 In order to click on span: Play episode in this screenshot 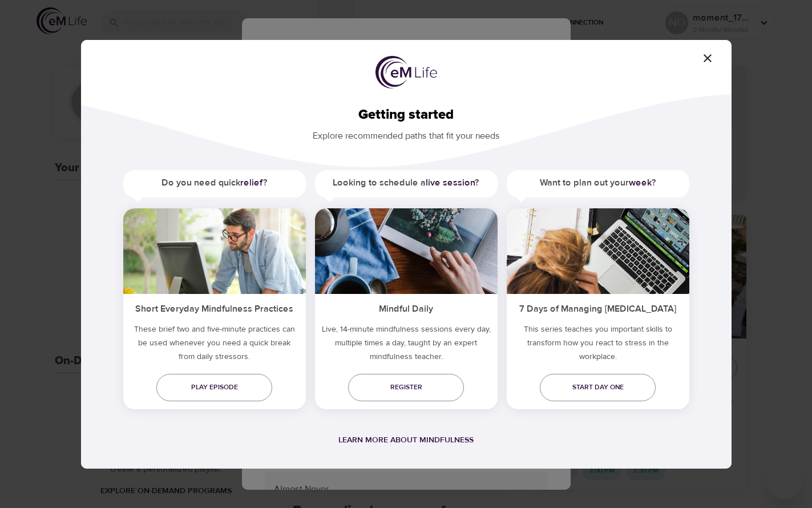, I will do `click(214, 387)`.